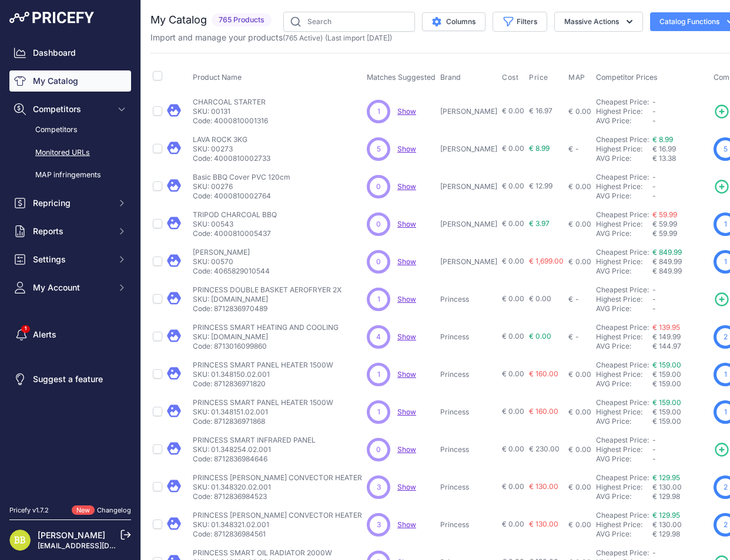  I want to click on p: PRINCESS SMART PANEL HEATER 1500W, so click(263, 366).